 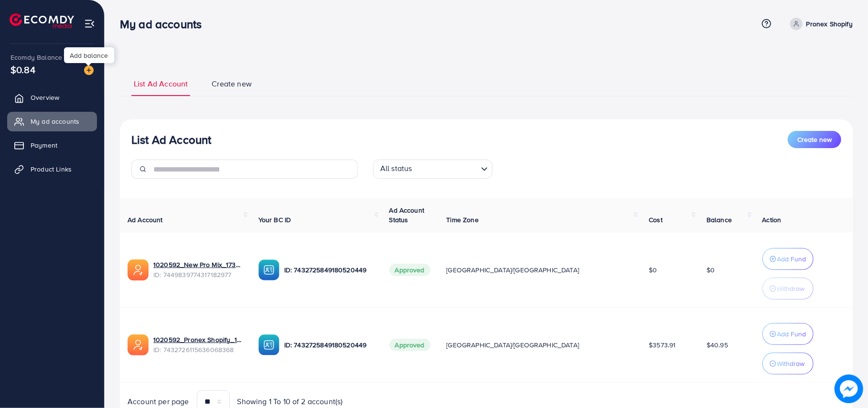 I want to click on p: Pronex Shopify, so click(x=829, y=24).